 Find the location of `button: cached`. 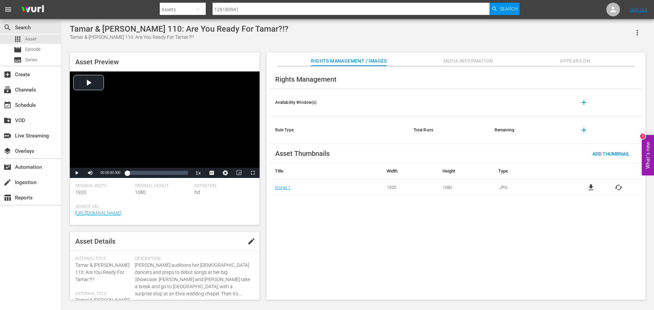

button: cached is located at coordinates (619, 188).